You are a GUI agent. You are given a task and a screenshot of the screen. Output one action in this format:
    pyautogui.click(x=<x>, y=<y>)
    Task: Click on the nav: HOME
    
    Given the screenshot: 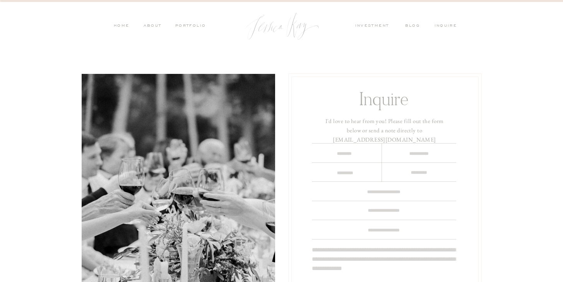 What is the action you would take?
    pyautogui.click(x=121, y=26)
    